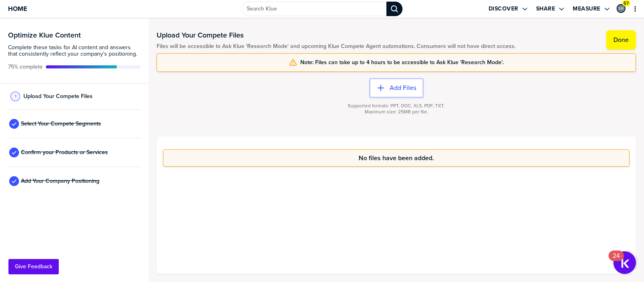 Image resolution: width=644 pixels, height=282 pixels. I want to click on span: Note: Files can take up to 4 hours to be accessible to Ask Klue 'Research Mode'., so click(402, 62).